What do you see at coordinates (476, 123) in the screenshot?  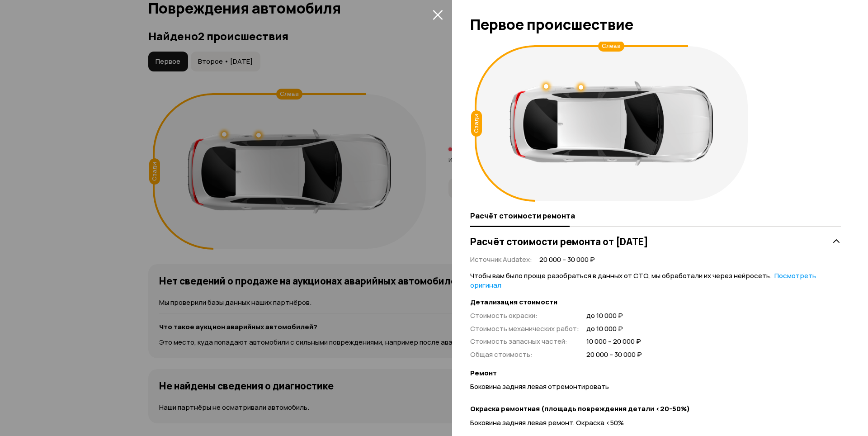 I see `div: Сзади` at bounding box center [476, 123].